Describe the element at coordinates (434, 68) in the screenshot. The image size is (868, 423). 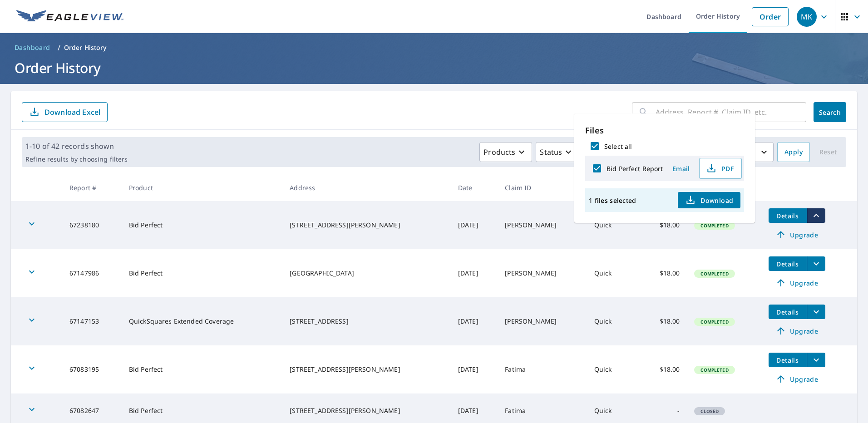
I see `h1: Order History` at that location.